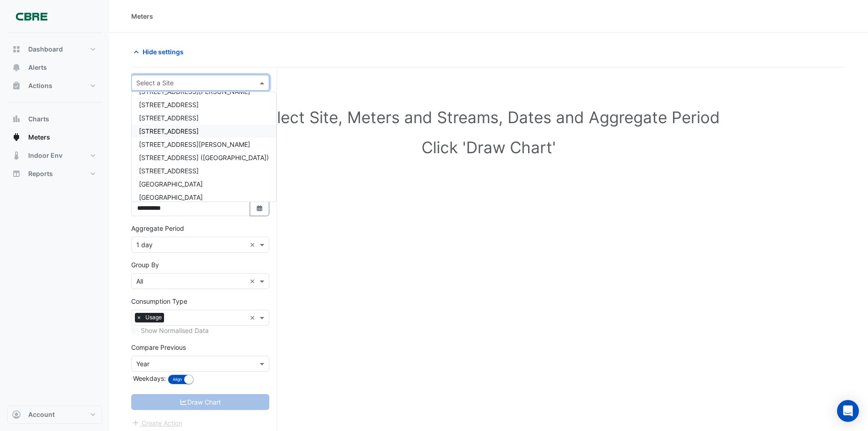  What do you see at coordinates (260, 208) in the screenshot?
I see `fa-icon: Select Date` at bounding box center [260, 208].